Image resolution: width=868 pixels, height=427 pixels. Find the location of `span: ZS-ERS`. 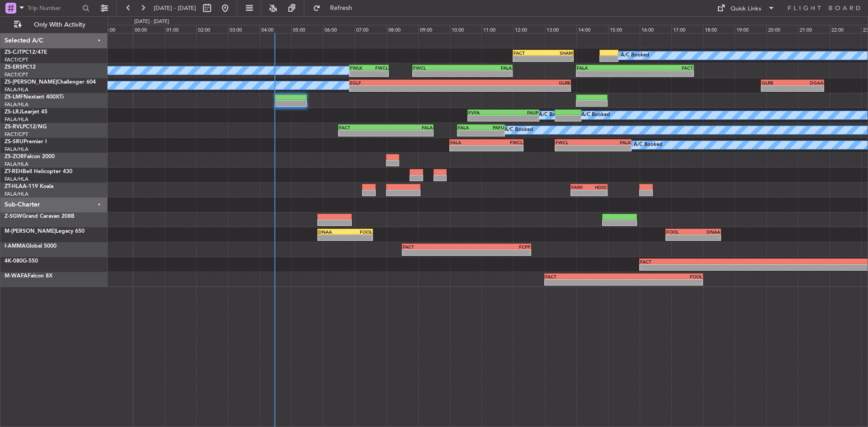

span: ZS-ERS is located at coordinates (13, 67).